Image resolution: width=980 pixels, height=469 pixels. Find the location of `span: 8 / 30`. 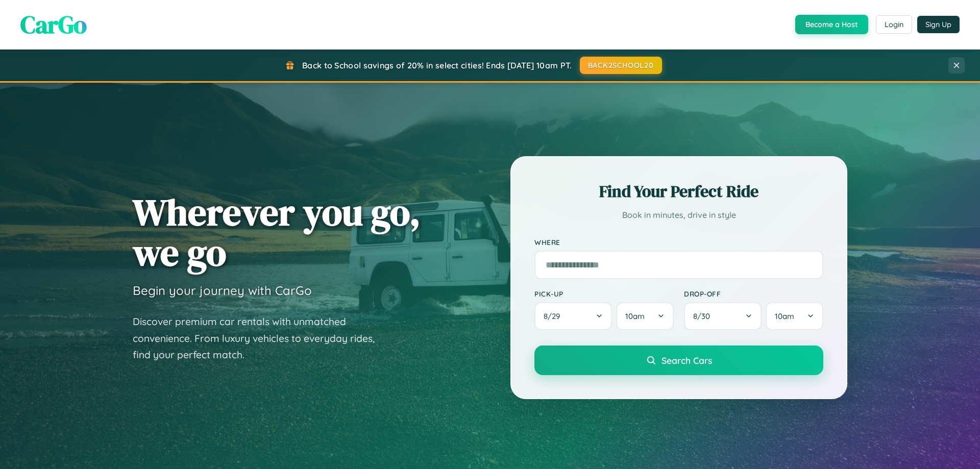

span: 8 / 30 is located at coordinates (704, 316).